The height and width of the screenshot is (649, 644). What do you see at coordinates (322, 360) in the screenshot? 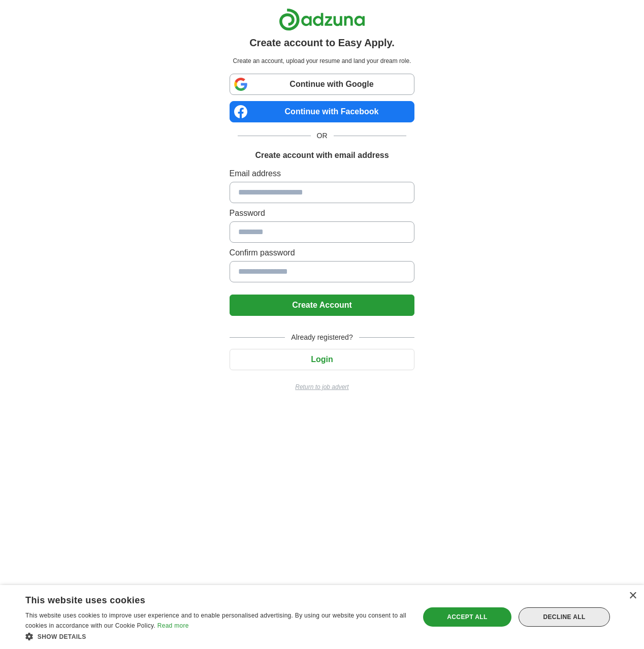
I see `button: Login` at bounding box center [322, 360].